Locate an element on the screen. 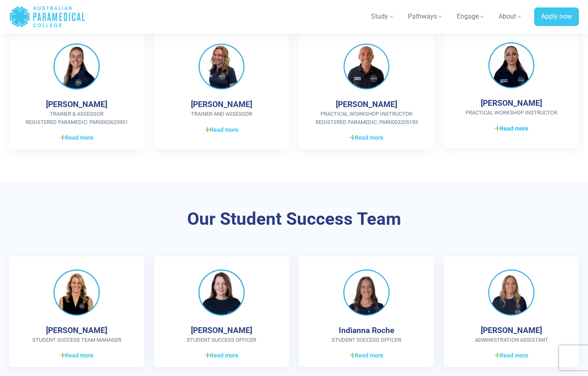 This screenshot has height=376, width=588. span: Practical Workshop Instructor is located at coordinates (511, 113).